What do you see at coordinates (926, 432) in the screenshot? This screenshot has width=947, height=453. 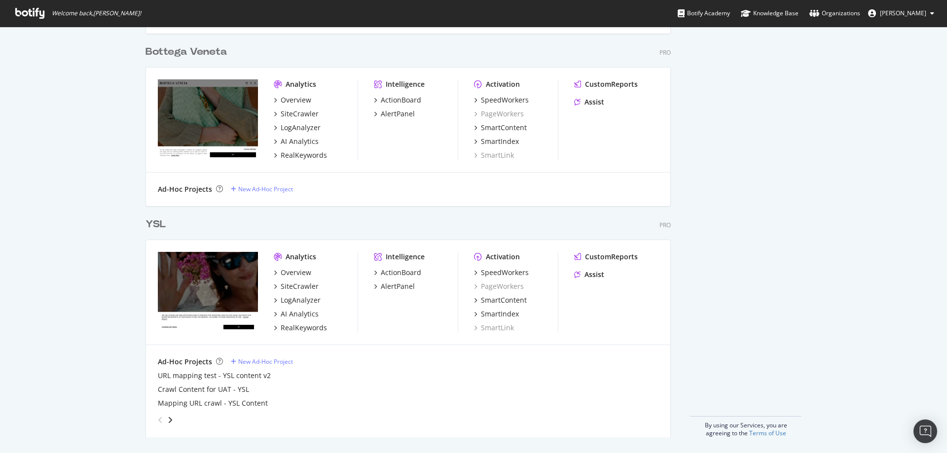 I see `div: Open Intercom Messenger` at bounding box center [926, 432].